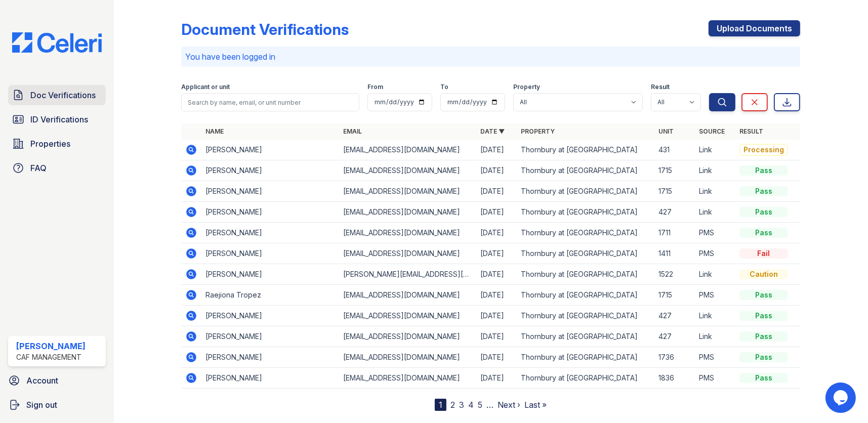 The image size is (868, 423). I want to click on a: 5, so click(480, 405).